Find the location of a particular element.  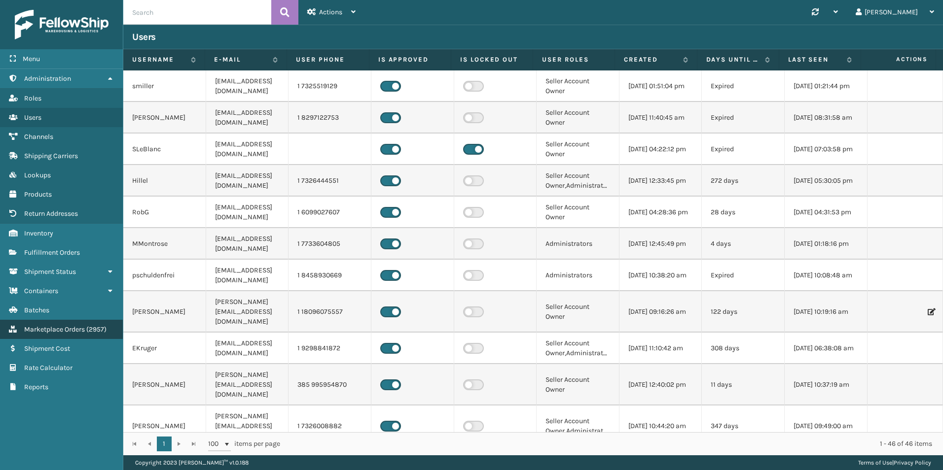

td: RobG is located at coordinates (165, 212).